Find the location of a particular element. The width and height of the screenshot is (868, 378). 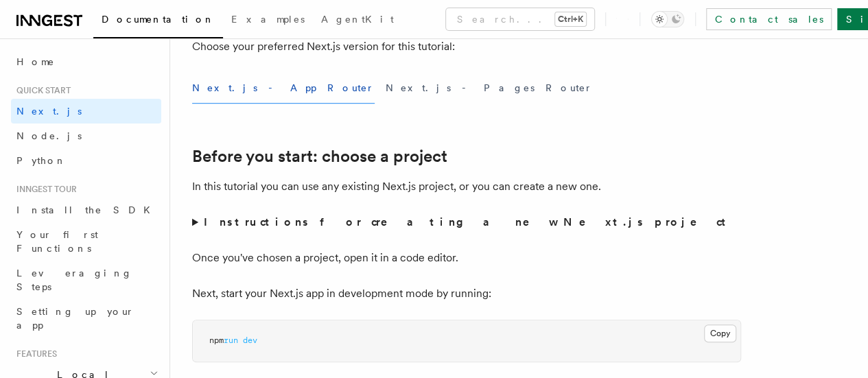

span: Features is located at coordinates (34, 354).